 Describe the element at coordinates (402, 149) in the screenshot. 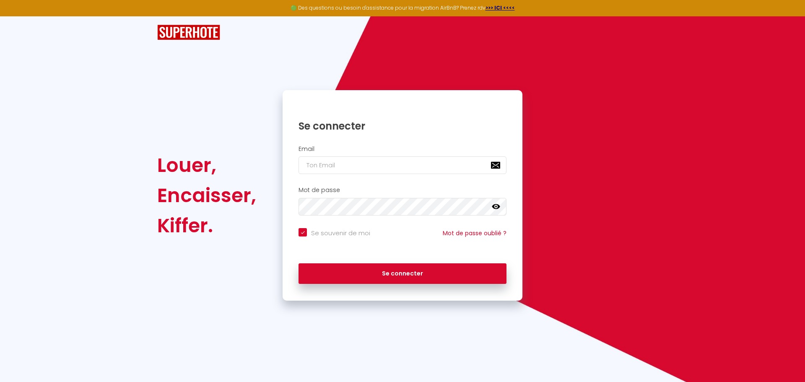

I see `h2: Email` at that location.